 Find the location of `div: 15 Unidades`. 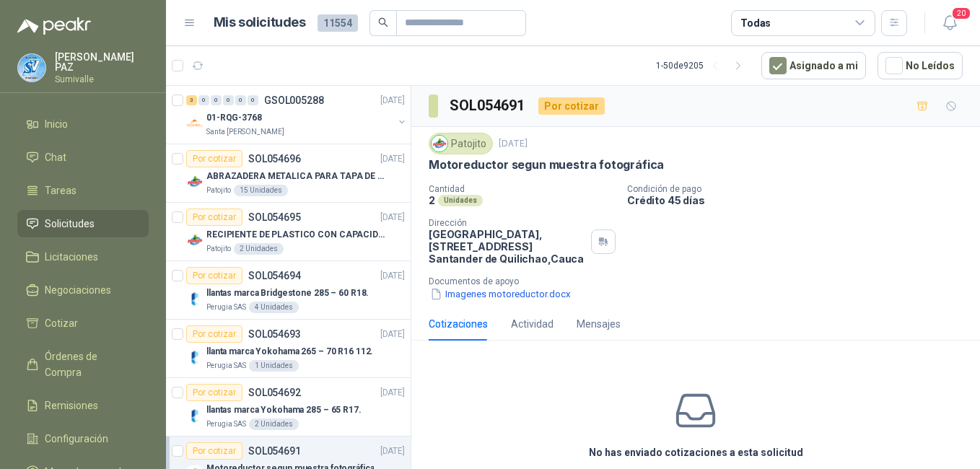

div: 15 Unidades is located at coordinates (260, 190).